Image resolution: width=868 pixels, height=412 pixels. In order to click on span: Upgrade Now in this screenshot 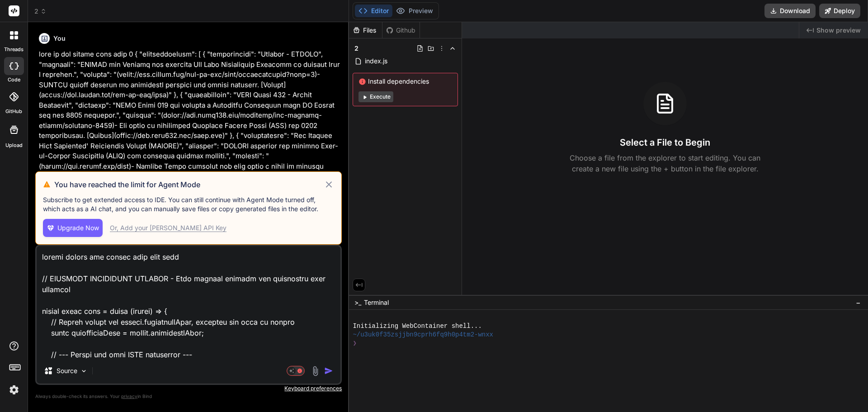, I will do `click(78, 228)`.